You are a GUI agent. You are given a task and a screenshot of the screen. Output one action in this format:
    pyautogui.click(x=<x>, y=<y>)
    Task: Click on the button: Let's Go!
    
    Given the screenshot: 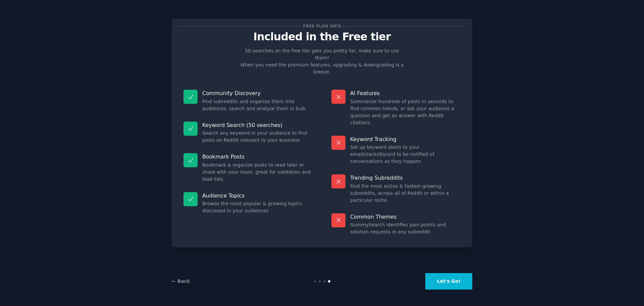 What is the action you would take?
    pyautogui.click(x=449, y=281)
    